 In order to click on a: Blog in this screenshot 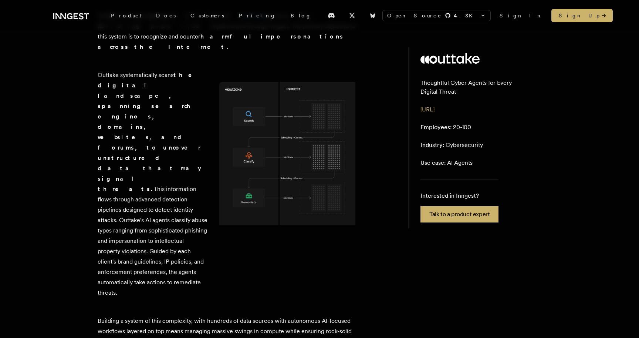, I will do `click(301, 16)`.